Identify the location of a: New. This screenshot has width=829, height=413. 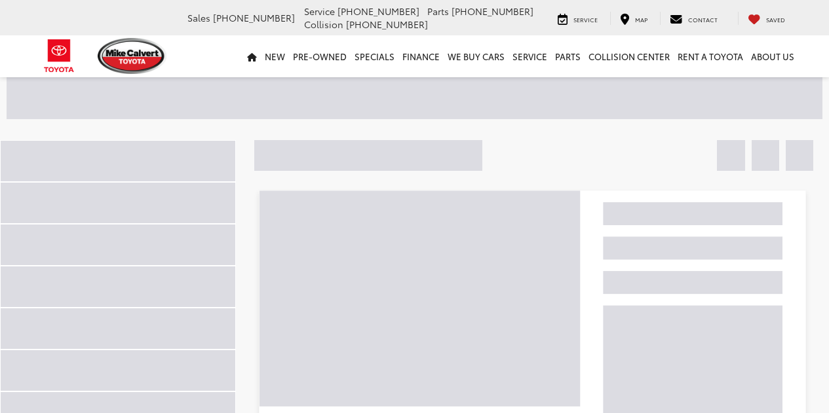
(274, 56).